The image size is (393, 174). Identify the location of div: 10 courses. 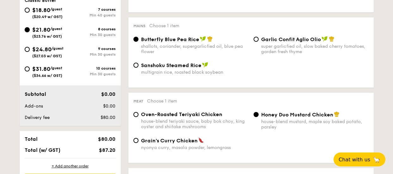
(93, 68).